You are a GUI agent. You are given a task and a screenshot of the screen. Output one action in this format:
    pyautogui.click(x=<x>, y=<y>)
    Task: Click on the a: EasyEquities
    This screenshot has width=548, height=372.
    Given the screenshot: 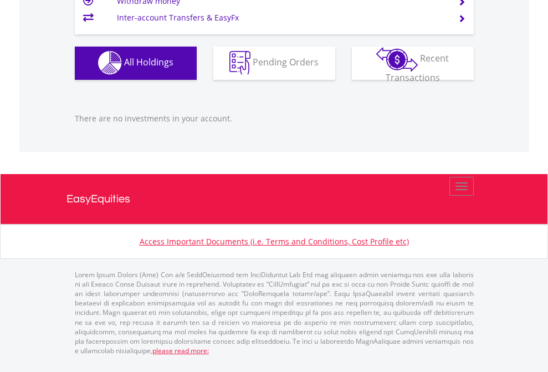 What is the action you would take?
    pyautogui.click(x=274, y=199)
    